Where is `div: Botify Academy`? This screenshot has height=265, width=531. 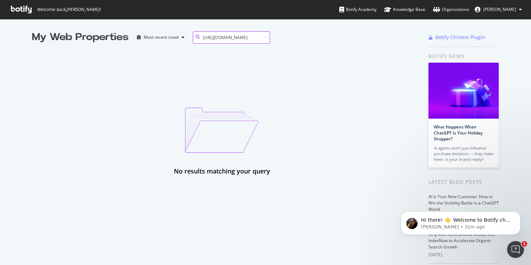 div: Botify Academy is located at coordinates (358, 9).